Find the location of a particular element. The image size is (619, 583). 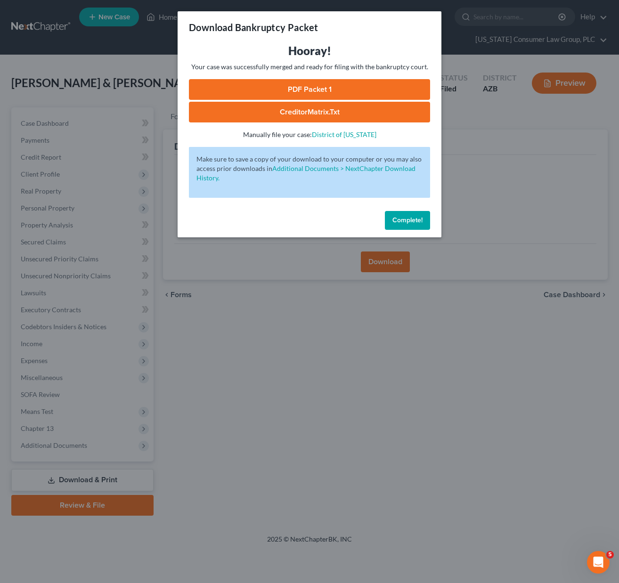

a: PDF Packet 1 is located at coordinates (310, 90).